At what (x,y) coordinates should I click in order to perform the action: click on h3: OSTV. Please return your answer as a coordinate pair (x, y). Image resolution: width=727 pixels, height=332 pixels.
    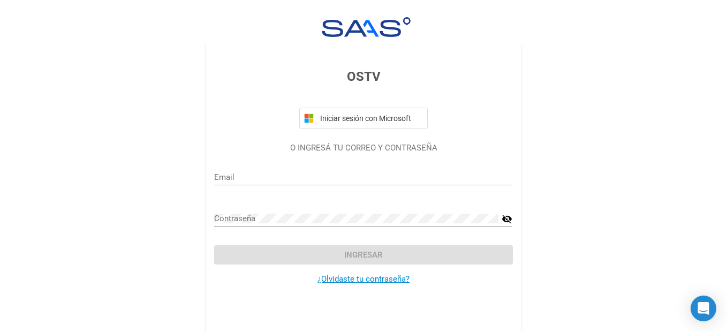
    Looking at the image, I should click on (363, 77).